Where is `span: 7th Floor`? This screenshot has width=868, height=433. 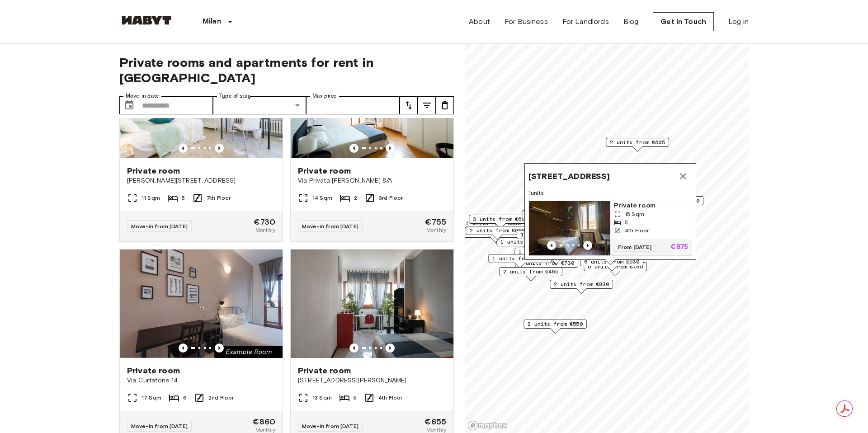 span: 7th Floor is located at coordinates (218, 198).